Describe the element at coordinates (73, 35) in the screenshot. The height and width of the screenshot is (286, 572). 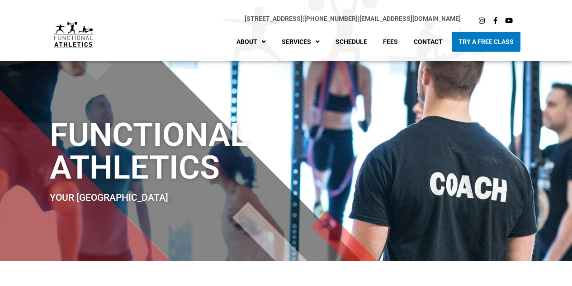
I see `a: default-logo` at that location.